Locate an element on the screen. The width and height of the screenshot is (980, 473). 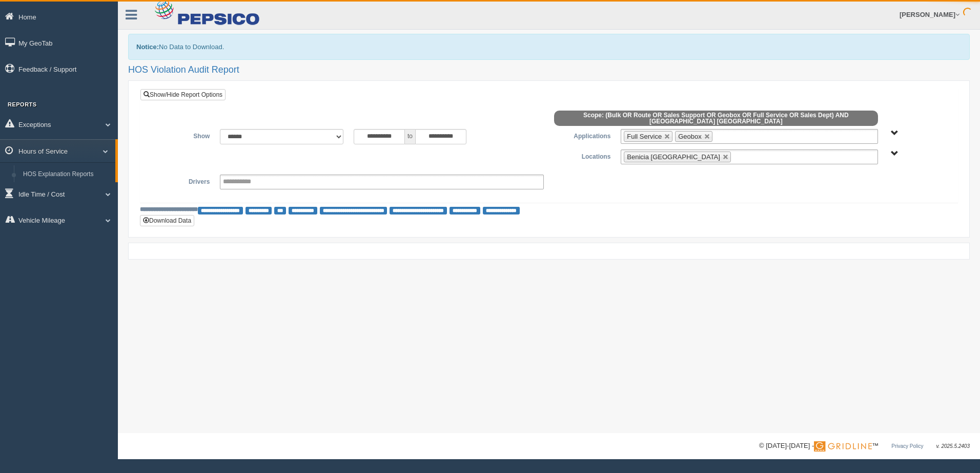
span: to is located at coordinates (410, 137).